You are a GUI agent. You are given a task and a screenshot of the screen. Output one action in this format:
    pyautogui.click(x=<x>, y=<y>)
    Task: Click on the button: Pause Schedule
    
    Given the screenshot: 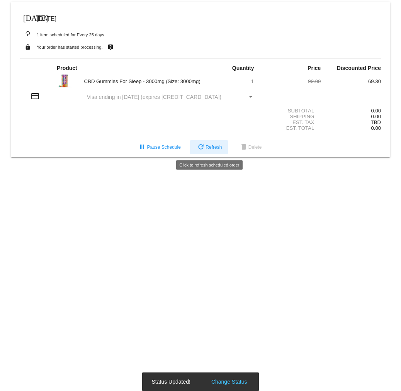 What is the action you would take?
    pyautogui.click(x=159, y=147)
    